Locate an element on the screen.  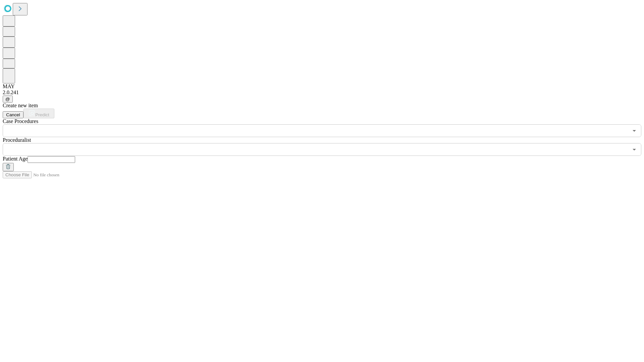
div: MAY is located at coordinates (322, 87).